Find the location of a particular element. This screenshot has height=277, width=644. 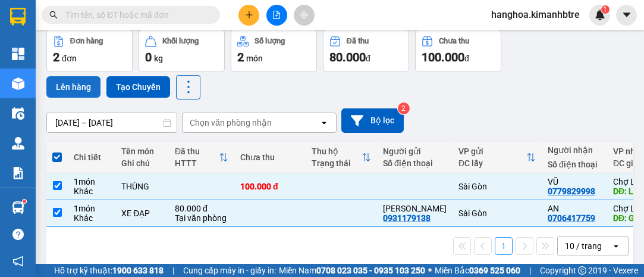

span: copyright is located at coordinates (582, 270).